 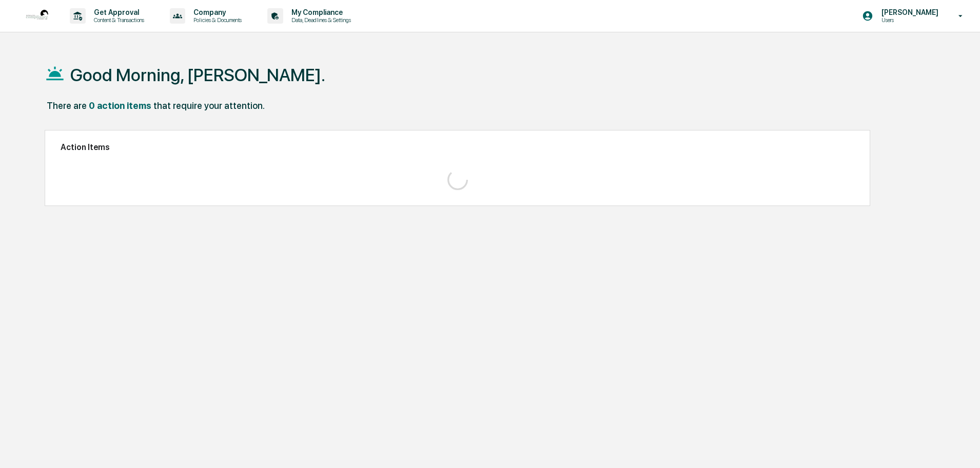 What do you see at coordinates (37, 16) in the screenshot?
I see `img: logo` at bounding box center [37, 16].